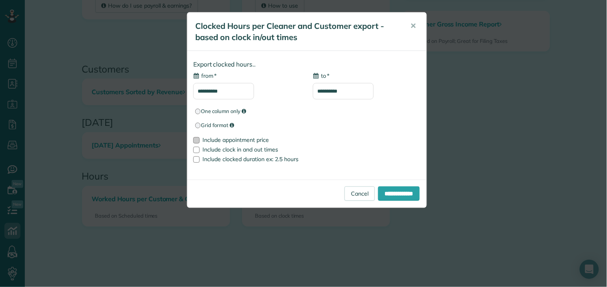  I want to click on span: One column only, so click(311, 111).